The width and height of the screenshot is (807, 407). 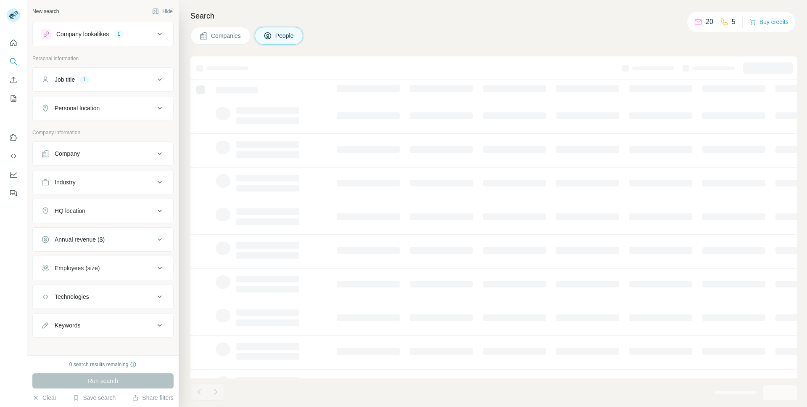 I want to click on span: Companies, so click(x=226, y=36).